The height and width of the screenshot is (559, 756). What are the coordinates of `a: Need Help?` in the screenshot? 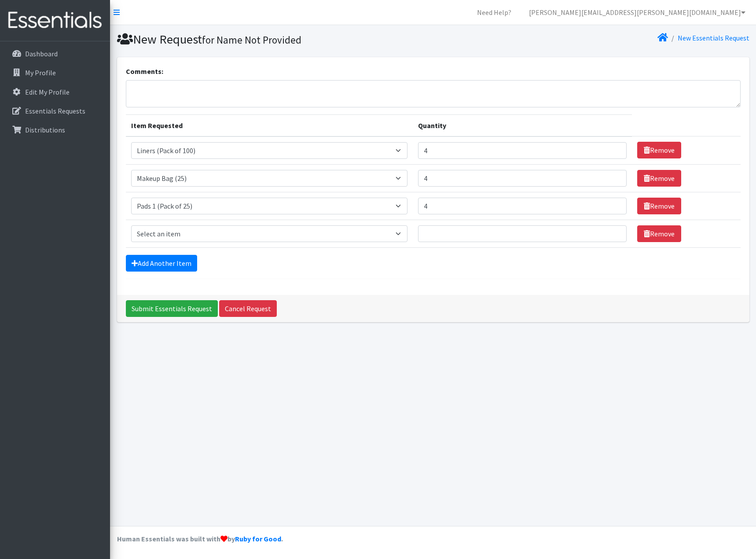 It's located at (494, 12).